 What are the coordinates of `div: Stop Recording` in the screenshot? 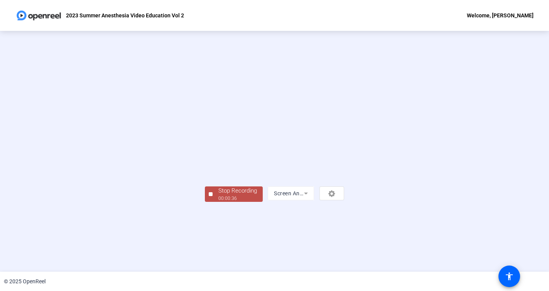 It's located at (238, 191).